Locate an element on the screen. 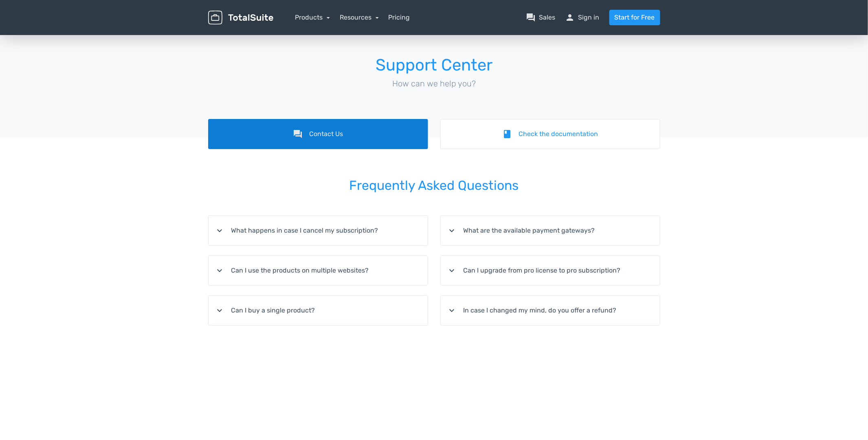 This screenshot has width=868, height=440. summary: expand_moreCan I use the products on multiple websites? is located at coordinates (318, 270).